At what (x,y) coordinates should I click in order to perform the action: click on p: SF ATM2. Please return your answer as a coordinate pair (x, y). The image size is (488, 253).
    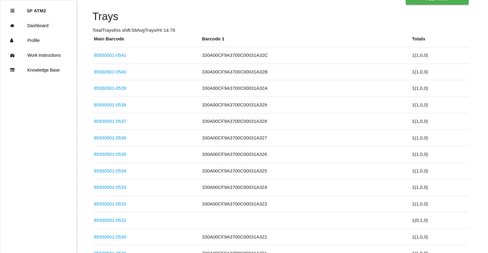
    Looking at the image, I should click on (36, 8).